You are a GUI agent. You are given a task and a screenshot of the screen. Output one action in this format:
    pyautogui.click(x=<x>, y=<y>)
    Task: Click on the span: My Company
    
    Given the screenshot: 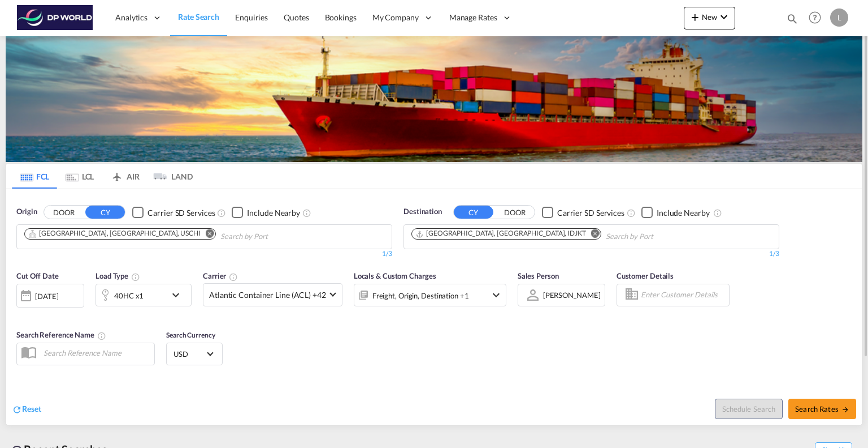 What is the action you would take?
    pyautogui.click(x=396, y=17)
    